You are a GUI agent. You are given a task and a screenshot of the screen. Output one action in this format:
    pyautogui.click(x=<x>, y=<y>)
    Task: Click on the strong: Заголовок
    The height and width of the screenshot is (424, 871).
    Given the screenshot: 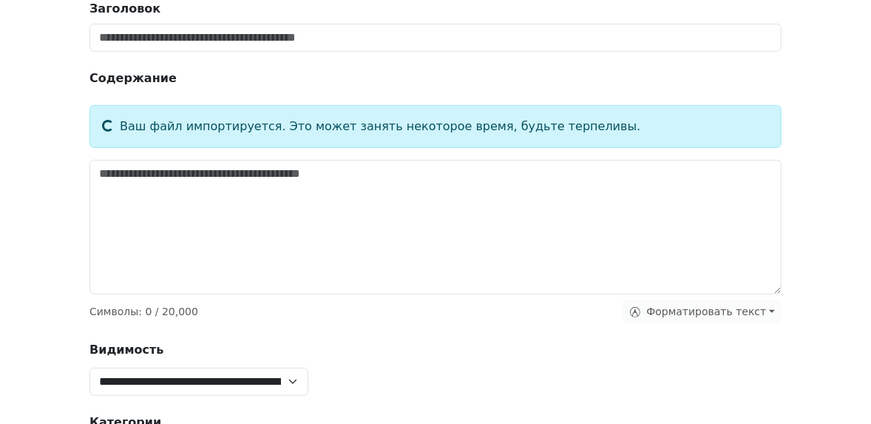 What is the action you would take?
    pyautogui.click(x=125, y=8)
    